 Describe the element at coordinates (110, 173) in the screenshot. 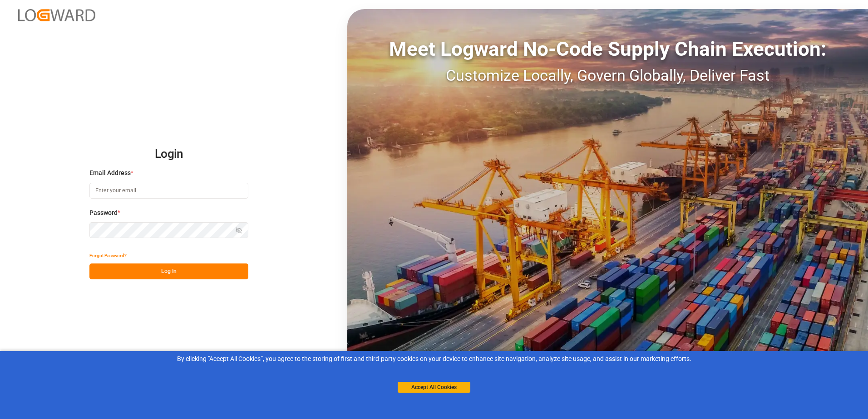

I see `span: Email Address` at that location.